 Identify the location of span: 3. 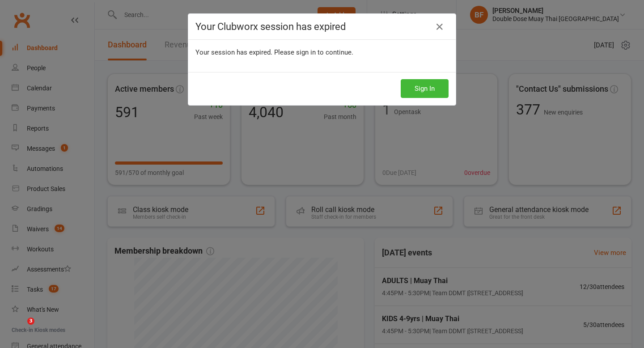
(31, 321).